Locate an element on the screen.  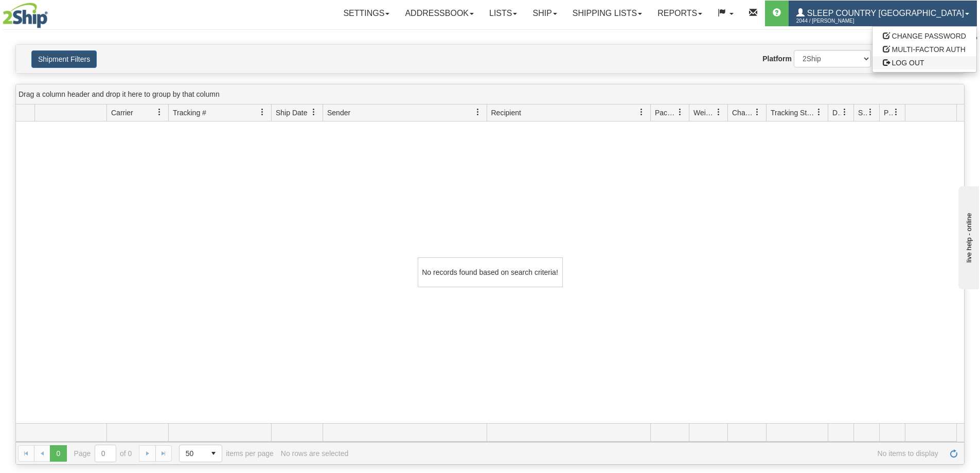
span: Page 0 is located at coordinates (59, 454).